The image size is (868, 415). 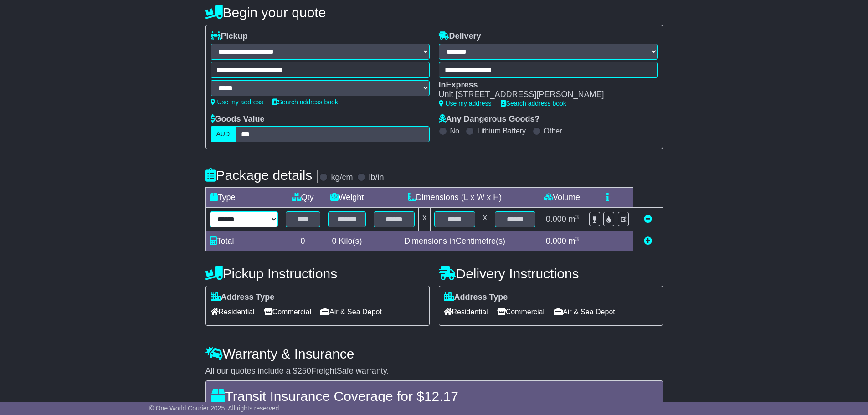 What do you see at coordinates (303, 198) in the screenshot?
I see `td: Qty` at bounding box center [303, 198].